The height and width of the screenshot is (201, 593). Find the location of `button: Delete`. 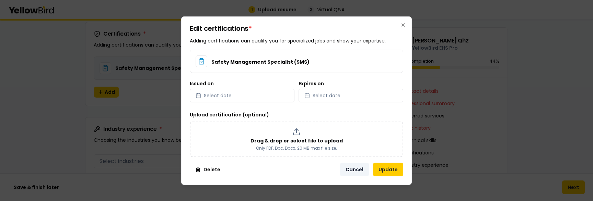

button: Delete is located at coordinates (208, 170).